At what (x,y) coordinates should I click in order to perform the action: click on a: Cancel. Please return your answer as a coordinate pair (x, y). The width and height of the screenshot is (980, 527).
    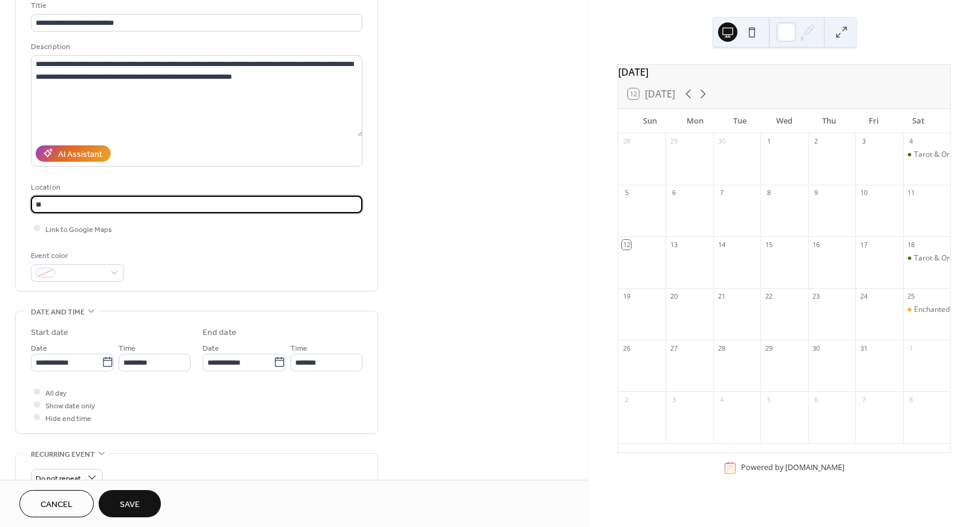
    Looking at the image, I should click on (57, 503).